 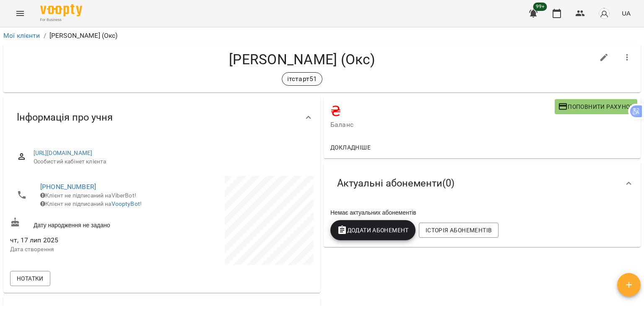 What do you see at coordinates (302, 79) in the screenshot?
I see `p: ітстарт51` at bounding box center [302, 79].